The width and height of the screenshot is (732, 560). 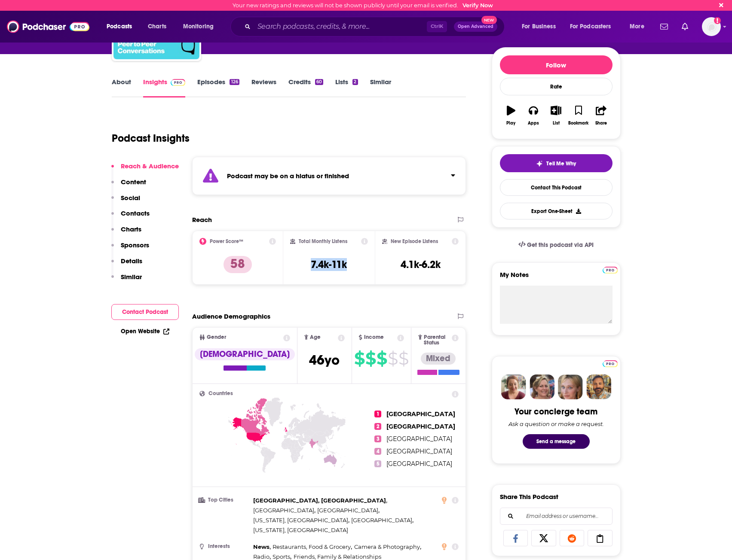 I want to click on button: Play, so click(x=511, y=116).